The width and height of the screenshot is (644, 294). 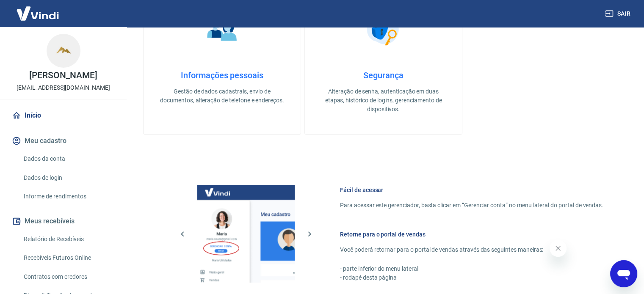 What do you see at coordinates (222, 96) in the screenshot?
I see `p: Gestão de dados cadastrais, envio de documentos, alteração de telefone e endereços.` at bounding box center [222, 96].